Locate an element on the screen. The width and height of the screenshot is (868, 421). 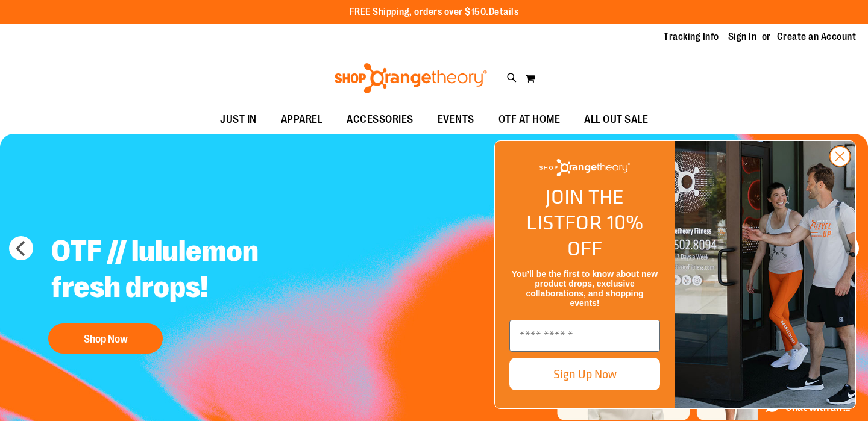
span: APPAREL is located at coordinates (302, 119).